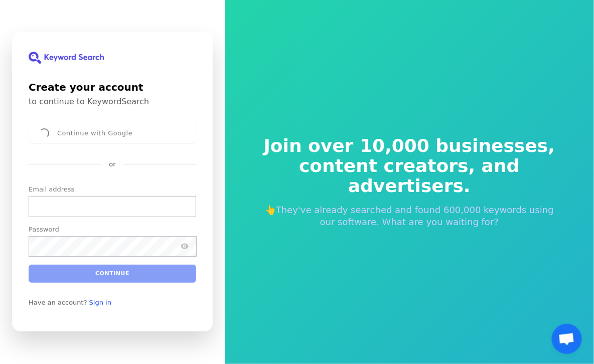 The image size is (594, 364). What do you see at coordinates (58, 302) in the screenshot?
I see `span: Have an account?` at bounding box center [58, 302].